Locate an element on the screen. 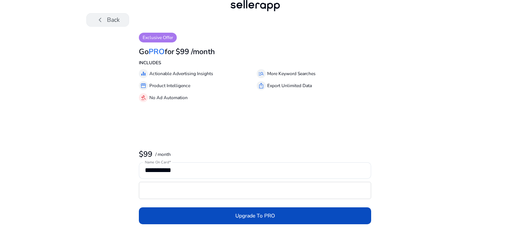  b: $99 is located at coordinates (146, 154).